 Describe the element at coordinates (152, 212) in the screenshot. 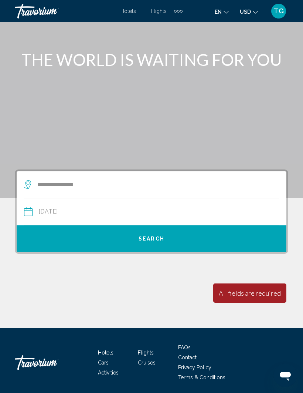

I see `div: Search widget` at that location.